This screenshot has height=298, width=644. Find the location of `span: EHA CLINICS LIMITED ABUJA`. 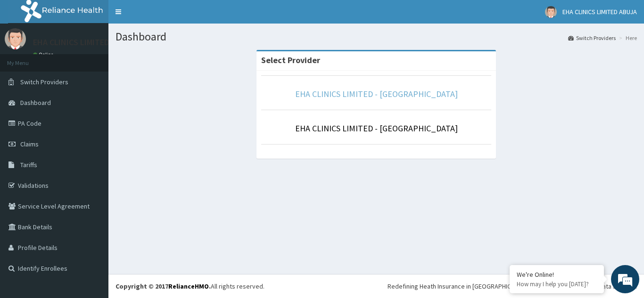

span: EHA CLINICS LIMITED ABUJA is located at coordinates (600, 12).